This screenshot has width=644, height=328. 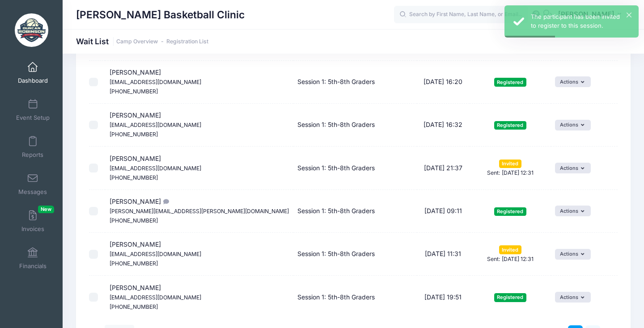 I want to click on div: The participant has been invited to register to this session., so click(x=581, y=21).